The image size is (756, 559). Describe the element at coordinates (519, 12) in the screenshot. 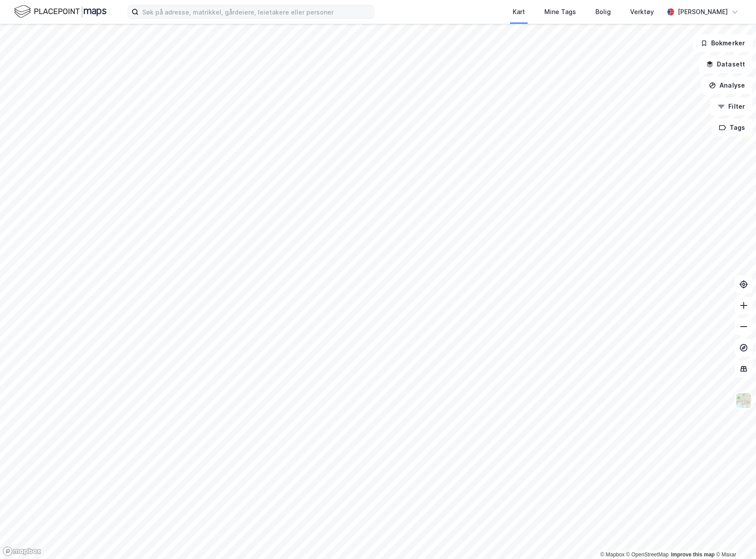

I see `div: Kart` at that location.